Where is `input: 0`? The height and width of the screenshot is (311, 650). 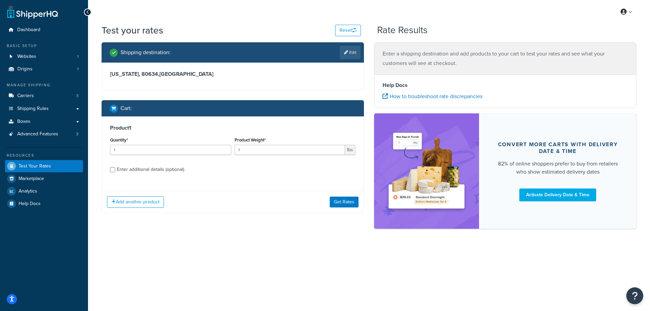
input: 0 is located at coordinates (171, 150).